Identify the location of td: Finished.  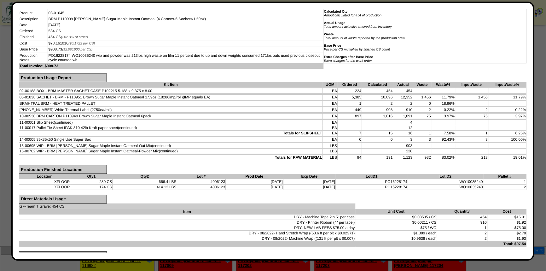
(33, 37).